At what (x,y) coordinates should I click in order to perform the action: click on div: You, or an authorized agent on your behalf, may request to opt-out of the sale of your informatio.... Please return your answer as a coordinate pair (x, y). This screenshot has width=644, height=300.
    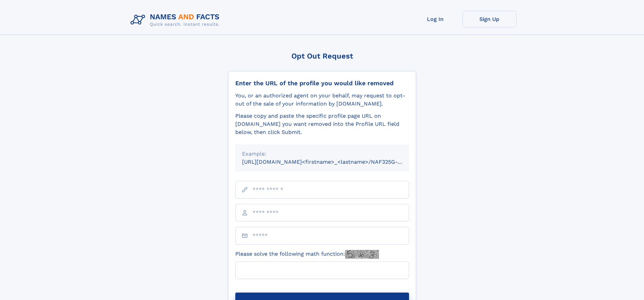
    Looking at the image, I should click on (322, 100).